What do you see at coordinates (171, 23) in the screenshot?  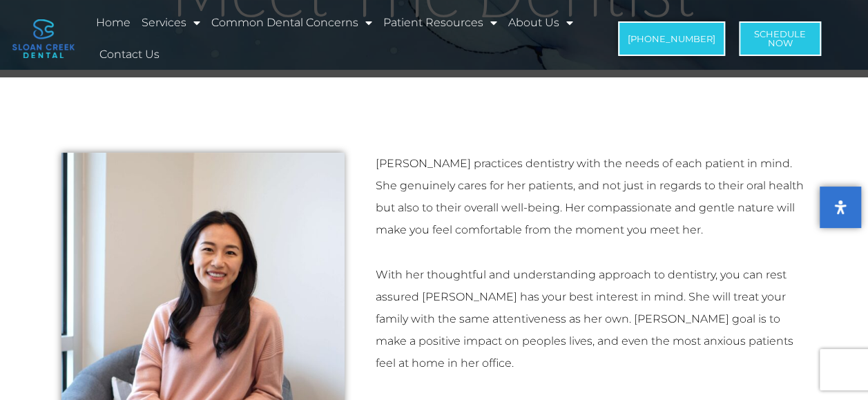 I see `a: Services` at bounding box center [171, 23].